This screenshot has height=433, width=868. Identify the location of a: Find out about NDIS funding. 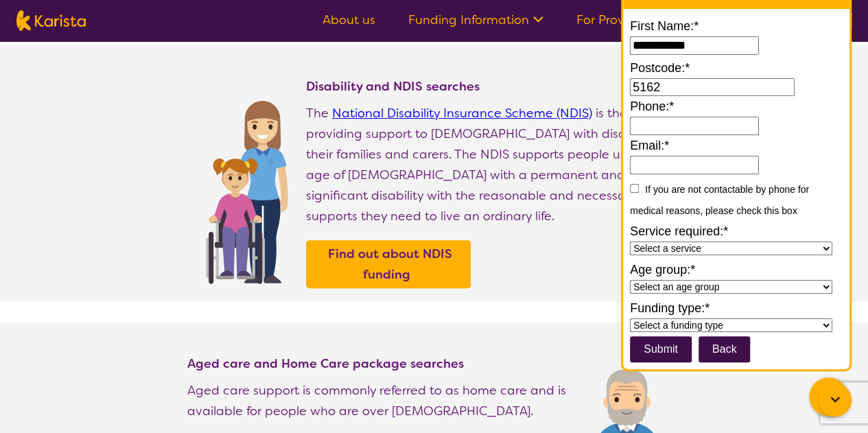
(389, 264).